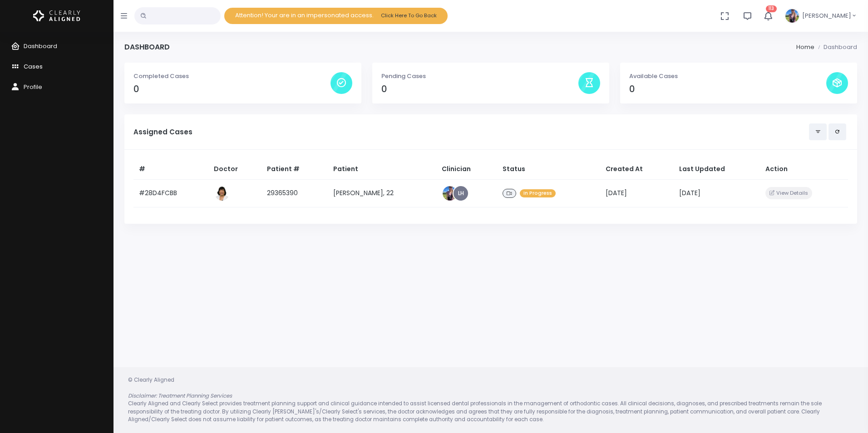 The image size is (868, 433). I want to click on button: Click Here To Go Back, so click(408, 15).